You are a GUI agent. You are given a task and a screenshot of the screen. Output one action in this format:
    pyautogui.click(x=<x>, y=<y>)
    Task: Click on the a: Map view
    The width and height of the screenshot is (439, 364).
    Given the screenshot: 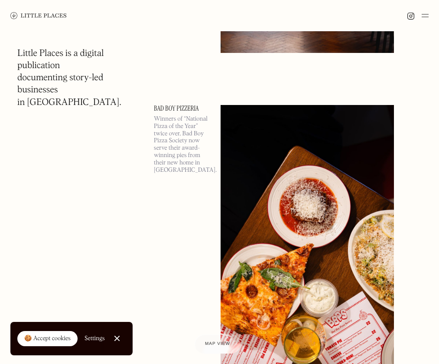 What is the action you would take?
    pyautogui.click(x=218, y=344)
    